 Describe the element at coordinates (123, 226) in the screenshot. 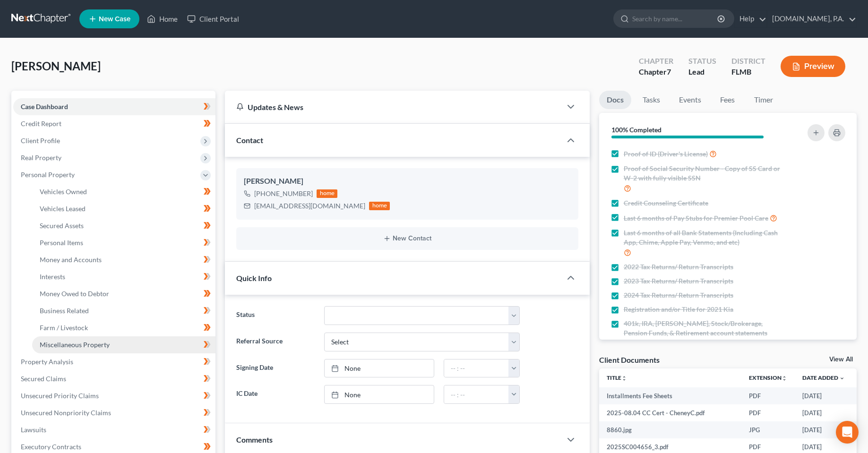

I see `a: Secured Assets` at that location.